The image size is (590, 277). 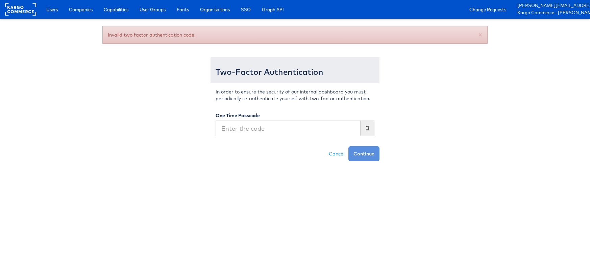 I want to click on h3: Two-Factor Authentication, so click(x=295, y=72).